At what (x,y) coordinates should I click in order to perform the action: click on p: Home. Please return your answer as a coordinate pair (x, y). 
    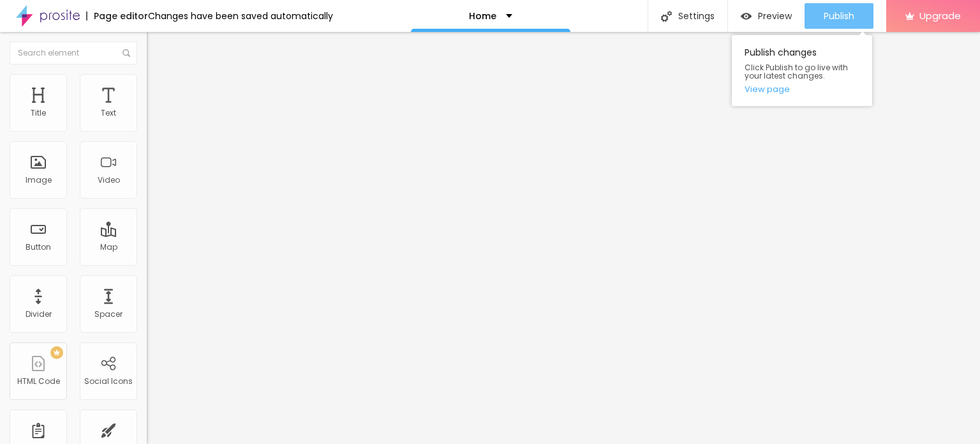
    Looking at the image, I should click on (482, 16).